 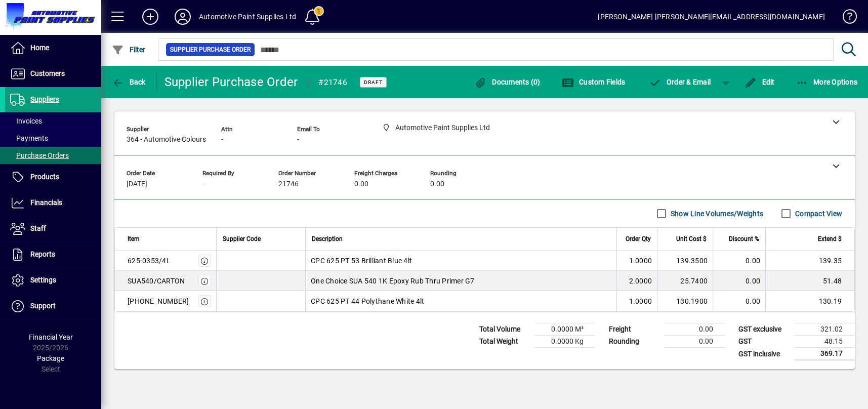 I want to click on span: Support, so click(x=43, y=306).